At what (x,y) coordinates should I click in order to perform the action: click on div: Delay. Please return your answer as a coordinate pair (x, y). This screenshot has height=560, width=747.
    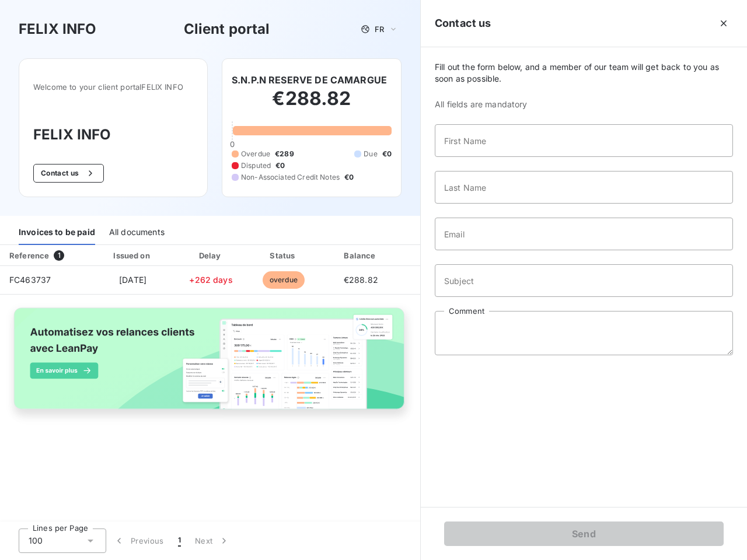
    Looking at the image, I should click on (211, 256).